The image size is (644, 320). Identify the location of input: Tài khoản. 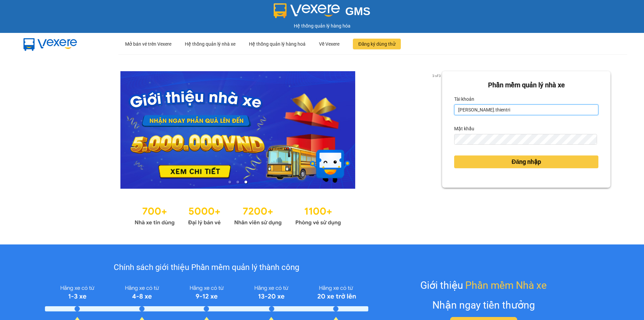
(526, 110).